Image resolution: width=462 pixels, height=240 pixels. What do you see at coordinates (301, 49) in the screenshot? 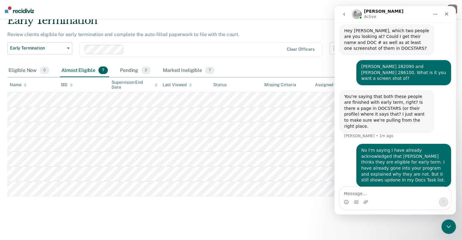
I see `div: Clear officers` at bounding box center [301, 49].